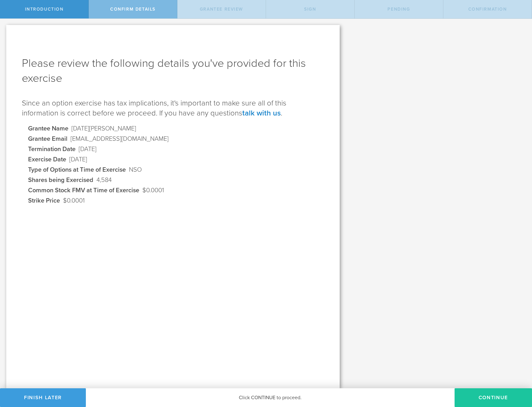 This screenshot has height=407, width=532. Describe the element at coordinates (270, 398) in the screenshot. I see `div: Click CONTINUE to proceed.` at that location.